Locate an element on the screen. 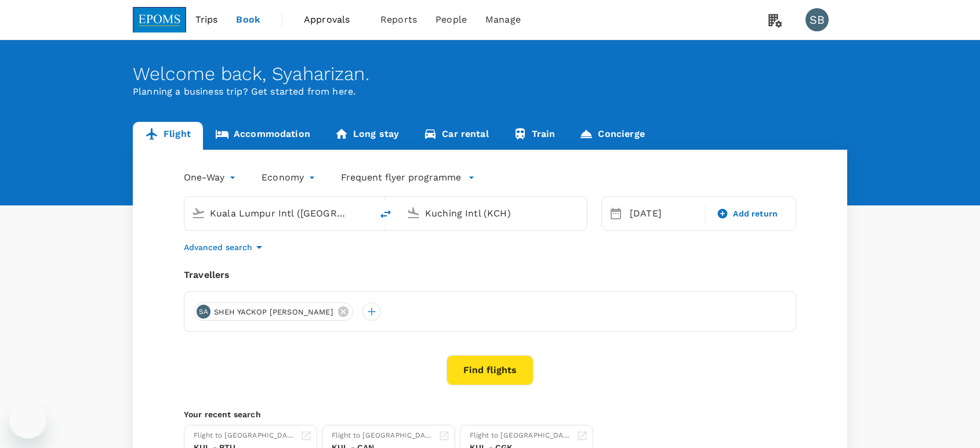 The height and width of the screenshot is (448, 980). img: EPOMS SDN BHD is located at coordinates (159, 20).